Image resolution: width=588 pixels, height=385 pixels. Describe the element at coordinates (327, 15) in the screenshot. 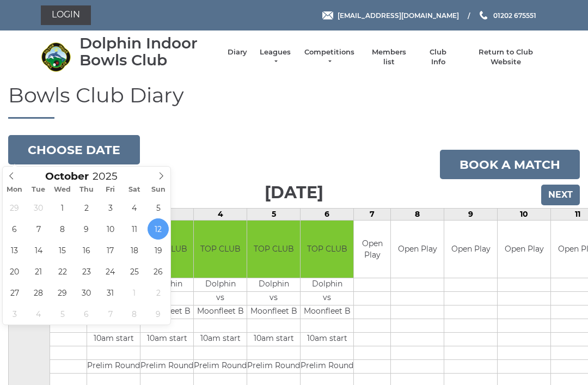

I see `img: Email` at that location.